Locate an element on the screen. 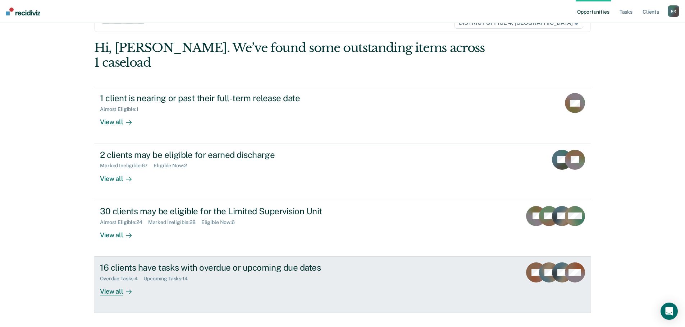 This screenshot has width=685, height=327. div: Overdue Tasks : 4 is located at coordinates (121, 279).